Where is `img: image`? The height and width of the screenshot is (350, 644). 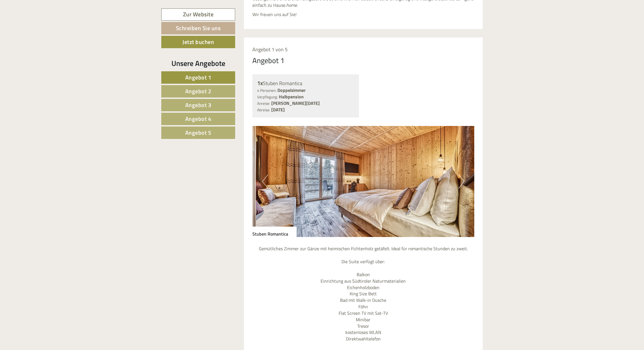
img: image is located at coordinates (364, 182).